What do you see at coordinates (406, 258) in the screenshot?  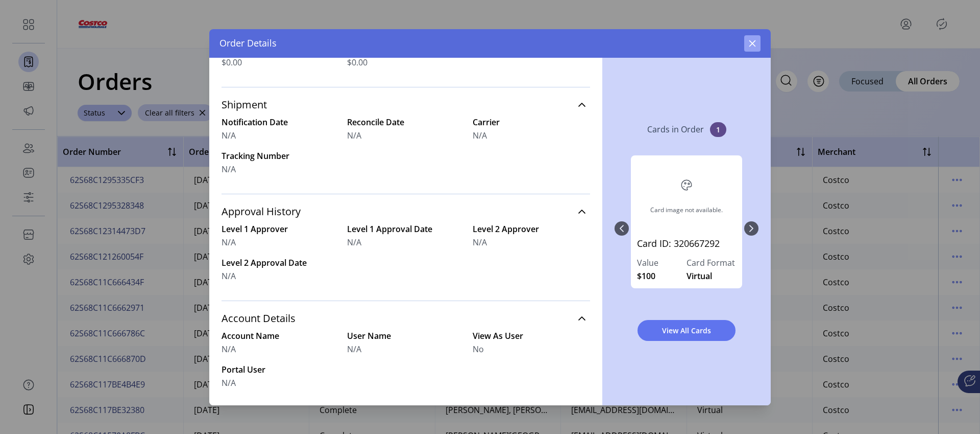 I see `div: Approval History` at bounding box center [406, 258].